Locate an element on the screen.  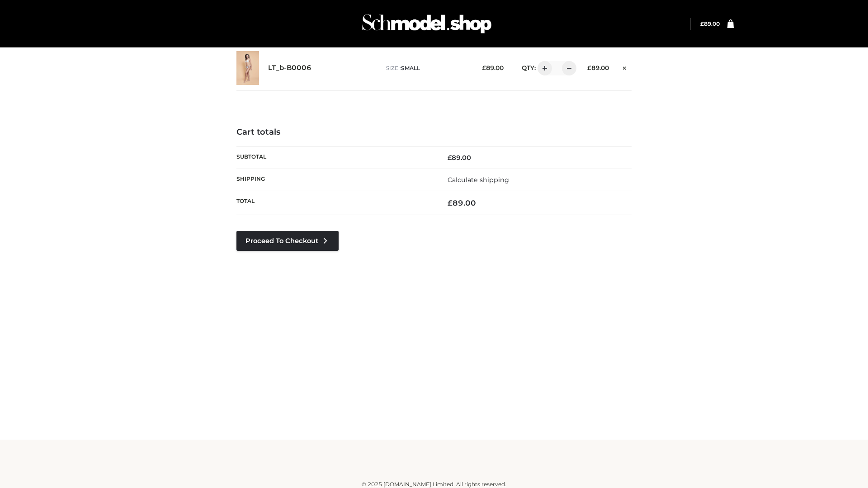
th: Shipping is located at coordinates (335, 179).